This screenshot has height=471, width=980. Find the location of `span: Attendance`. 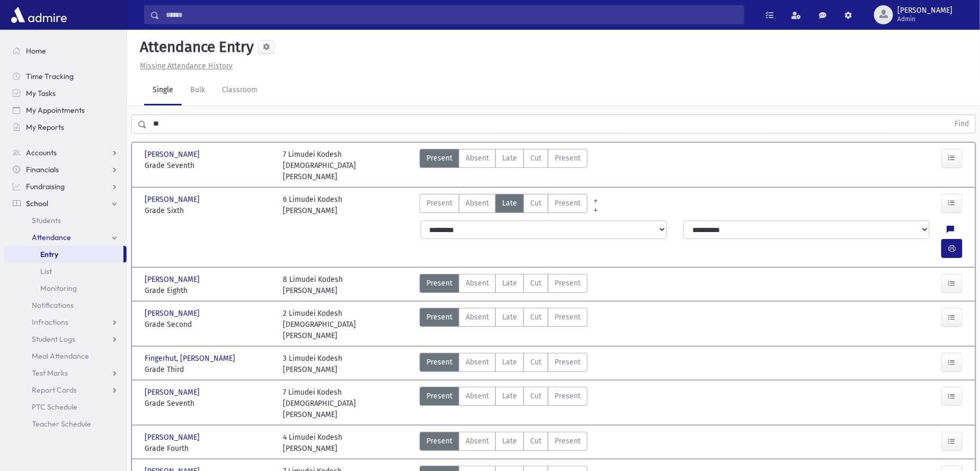

span: Attendance is located at coordinates (51, 237).